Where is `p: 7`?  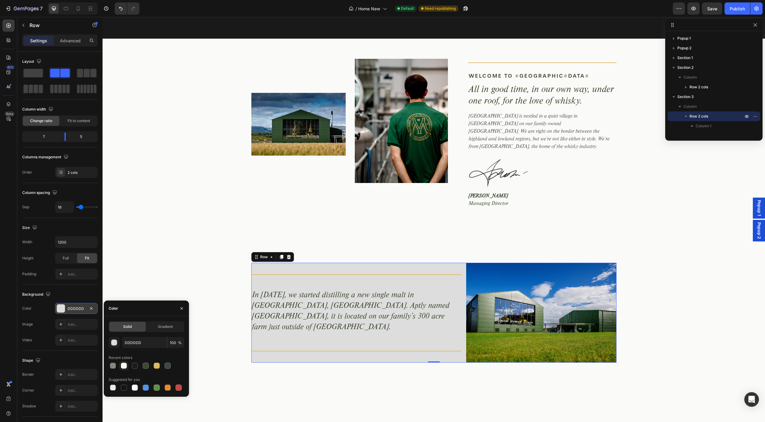
p: 7 is located at coordinates (41, 9).